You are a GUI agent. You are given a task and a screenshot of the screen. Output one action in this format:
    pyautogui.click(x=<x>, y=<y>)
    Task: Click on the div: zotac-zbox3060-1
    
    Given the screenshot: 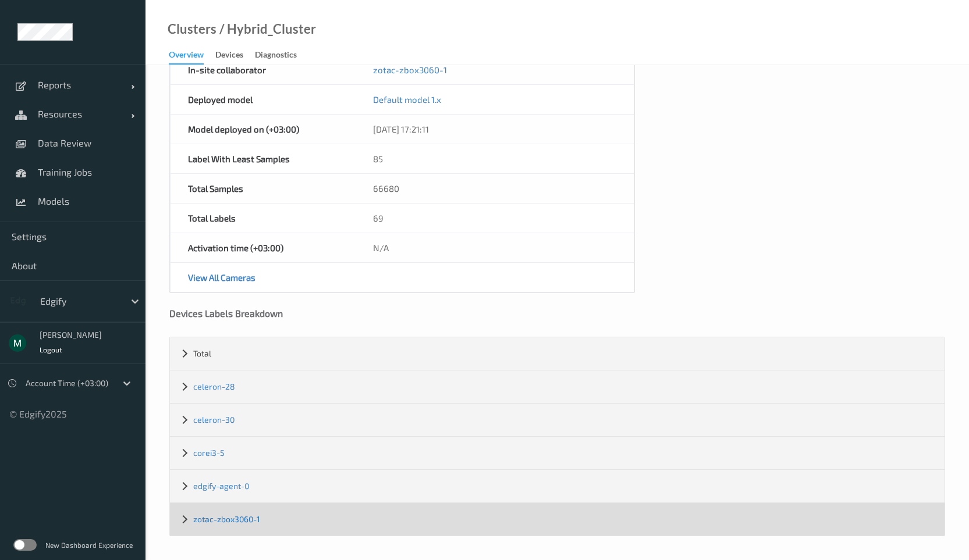 What is the action you would take?
    pyautogui.click(x=557, y=520)
    